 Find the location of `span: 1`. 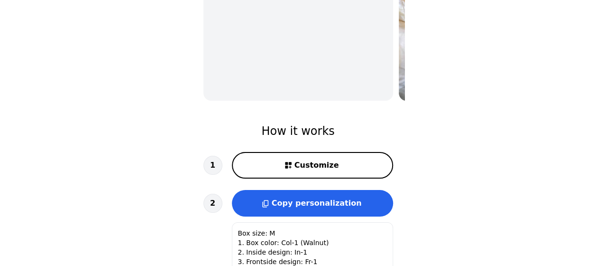

span: 1 is located at coordinates (213, 165).